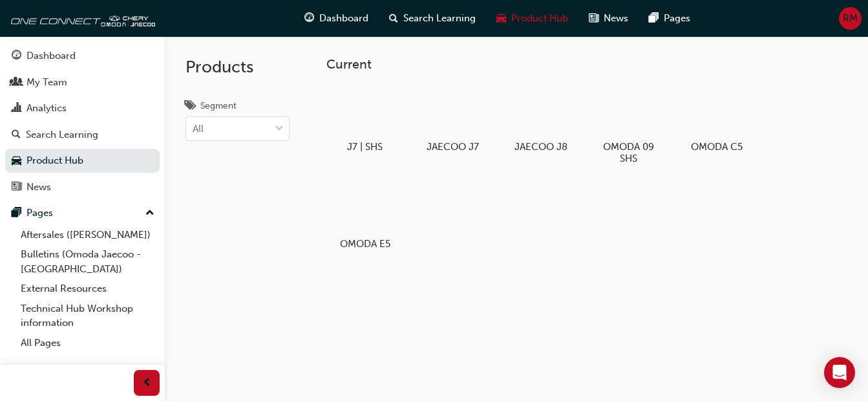  I want to click on div: News, so click(39, 187).